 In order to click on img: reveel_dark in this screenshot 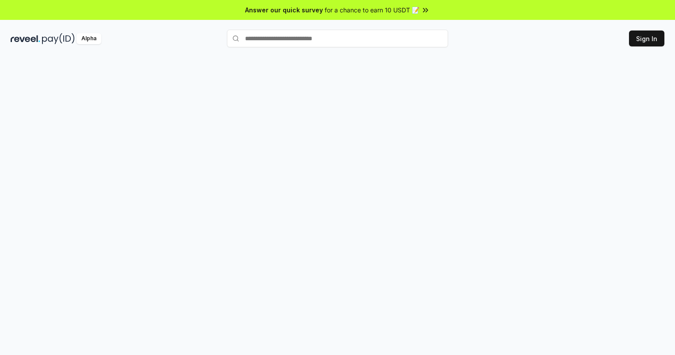, I will do `click(25, 38)`.